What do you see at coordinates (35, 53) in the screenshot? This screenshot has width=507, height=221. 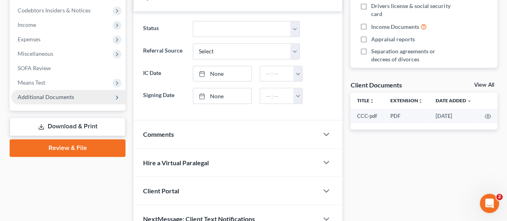 I see `span: Miscellaneous` at bounding box center [35, 53].